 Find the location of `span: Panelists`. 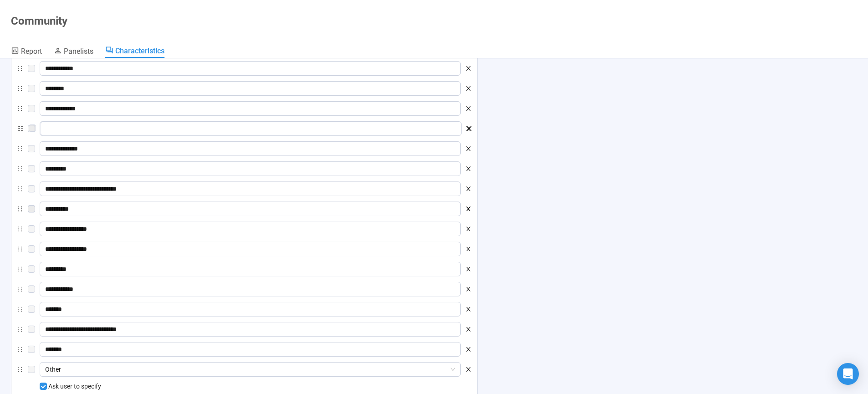

span: Panelists is located at coordinates (78, 51).